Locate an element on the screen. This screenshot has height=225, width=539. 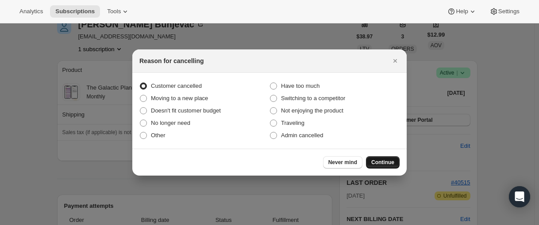
h2: Reason for cancelling is located at coordinates (171, 61).